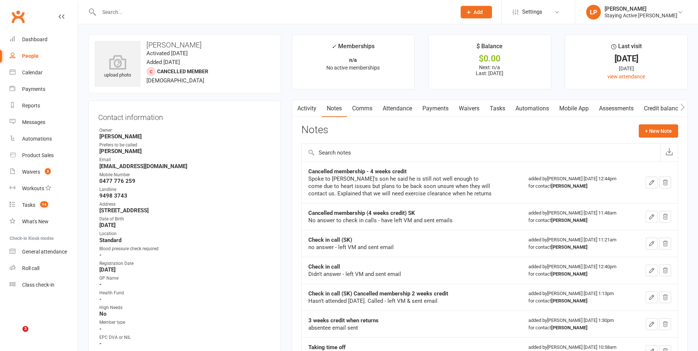 This screenshot has height=351, width=698. What do you see at coordinates (43, 205) in the screenshot?
I see `a: Tasks 14` at bounding box center [43, 205].